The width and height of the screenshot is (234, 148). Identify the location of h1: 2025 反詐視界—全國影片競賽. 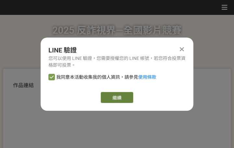
(117, 30).